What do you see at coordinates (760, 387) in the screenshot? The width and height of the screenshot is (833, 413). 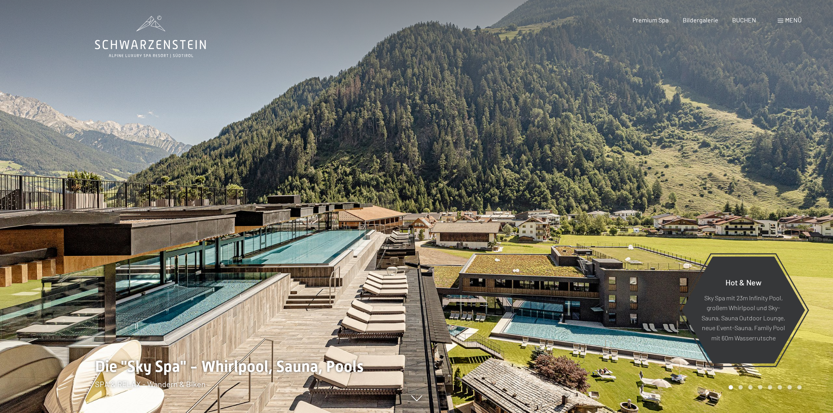 I see `div: Carousel Page 4` at bounding box center [760, 387].